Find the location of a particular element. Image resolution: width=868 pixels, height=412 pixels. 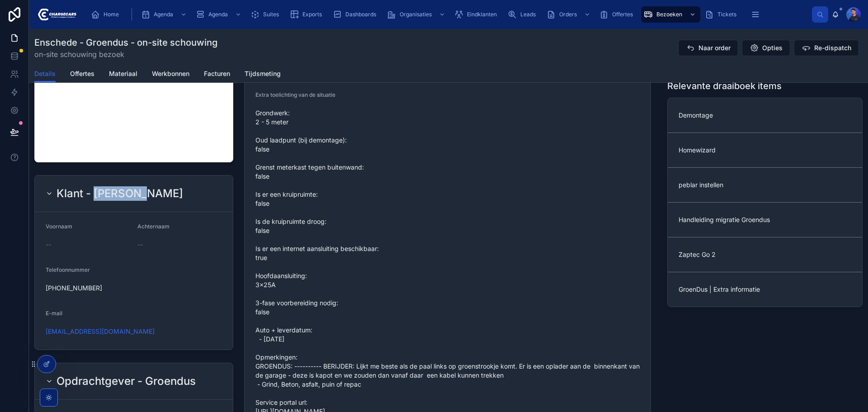

span: Voornaam is located at coordinates (59, 226).